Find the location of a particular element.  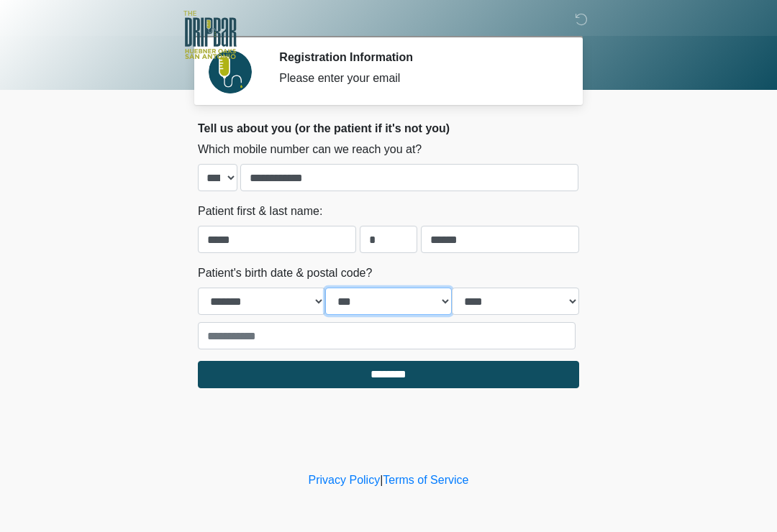

img: The DRIPBaR - The Strand at Huebner Oaks Logo is located at coordinates (210, 34).